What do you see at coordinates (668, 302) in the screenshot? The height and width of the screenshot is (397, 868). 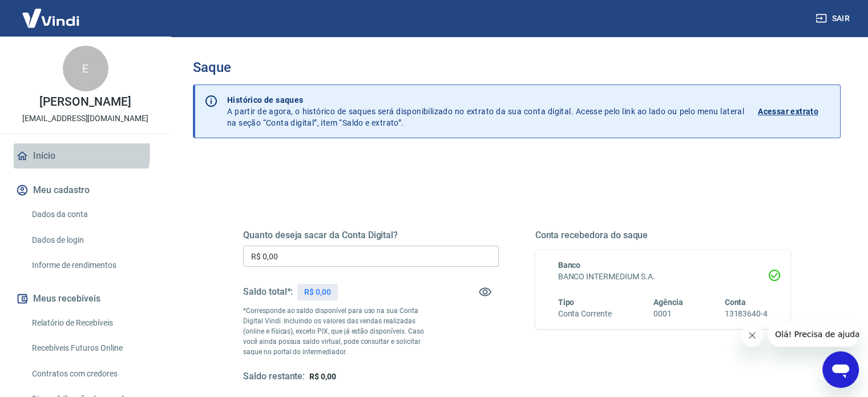 I see `span: Agência` at bounding box center [668, 302].